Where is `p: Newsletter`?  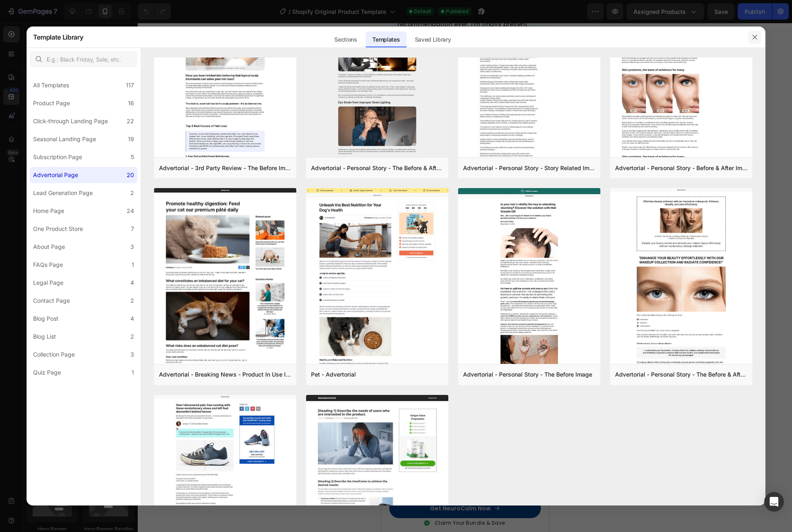 p: Newsletter is located at coordinates (84, 214).